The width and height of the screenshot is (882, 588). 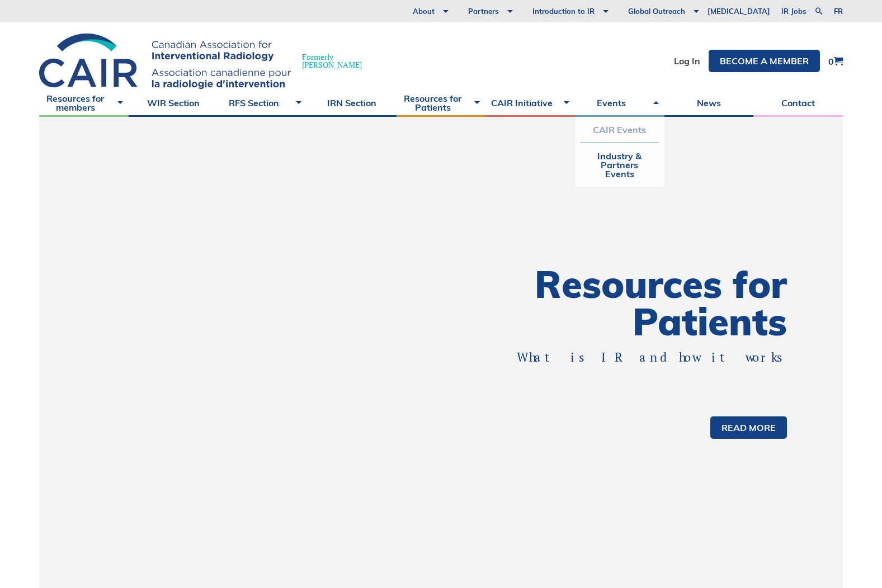 What do you see at coordinates (799, 103) in the screenshot?
I see `a: Contact` at bounding box center [799, 103].